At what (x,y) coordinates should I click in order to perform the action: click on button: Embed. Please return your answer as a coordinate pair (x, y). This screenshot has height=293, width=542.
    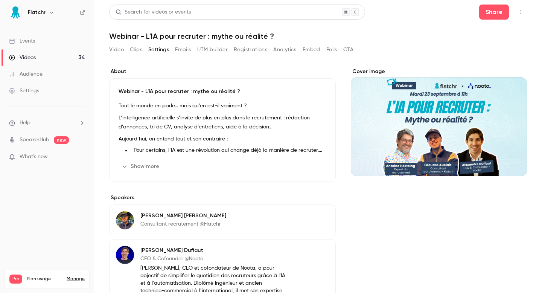
    Looking at the image, I should click on (311, 50).